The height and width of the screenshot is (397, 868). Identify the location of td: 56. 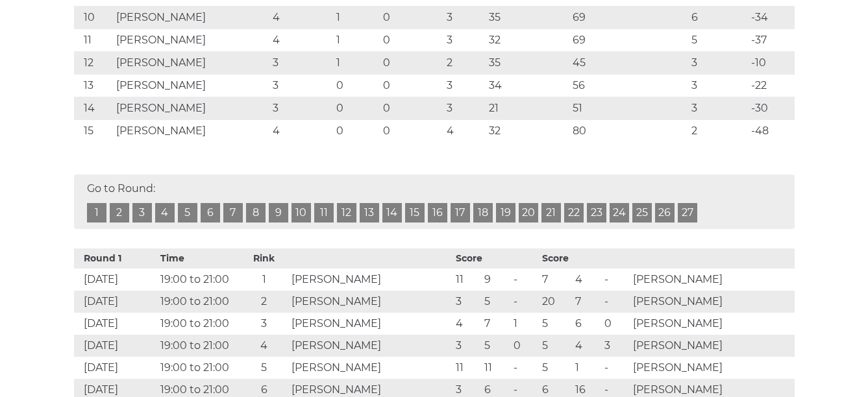
(628, 85).